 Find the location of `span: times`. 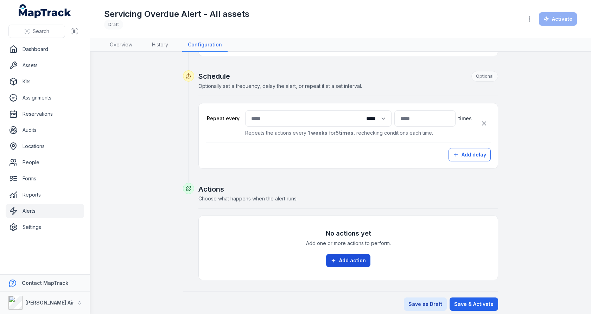

span: times is located at coordinates (465, 118).